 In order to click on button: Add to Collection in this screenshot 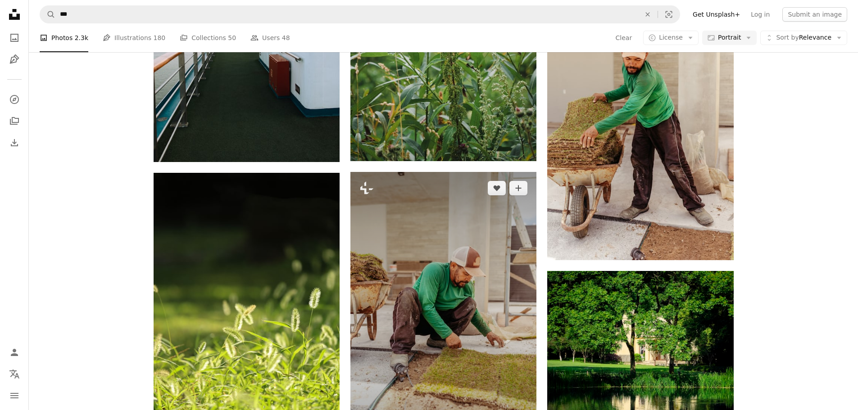, I will do `click(518, 188)`.